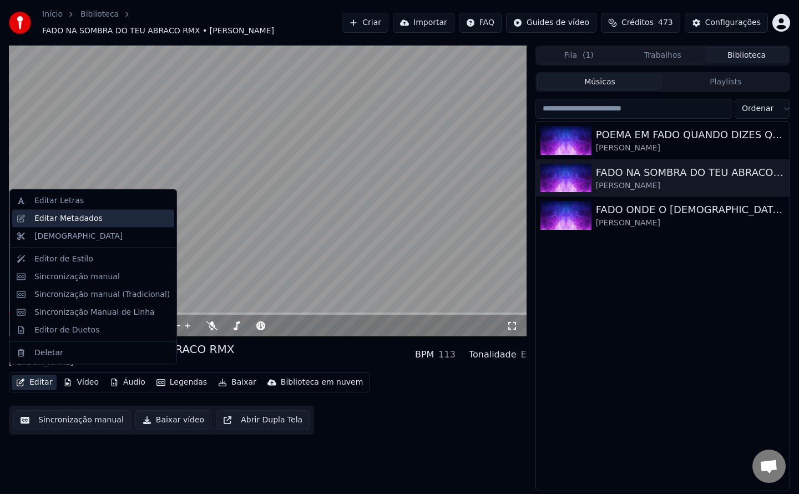 The image size is (799, 494). What do you see at coordinates (365, 23) in the screenshot?
I see `button: Criar` at bounding box center [365, 23].